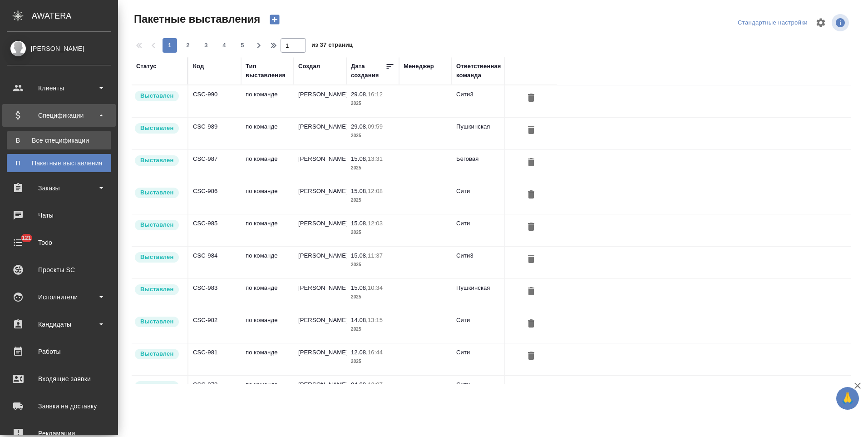  Describe the element at coordinates (214, 166) in the screenshot. I see `td: CSC-987` at that location.